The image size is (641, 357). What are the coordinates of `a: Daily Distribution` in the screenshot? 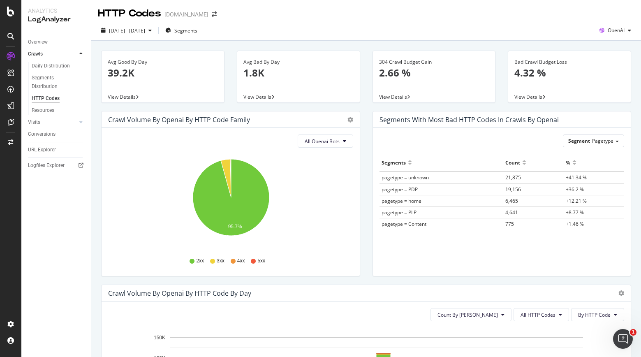 It's located at (58, 66).